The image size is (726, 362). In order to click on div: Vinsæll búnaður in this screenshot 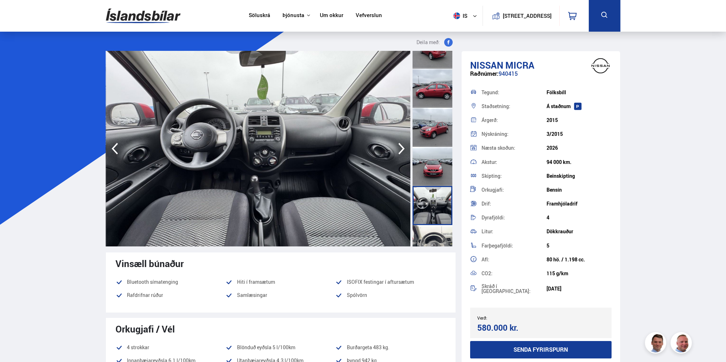, I will do `click(281, 263)`.